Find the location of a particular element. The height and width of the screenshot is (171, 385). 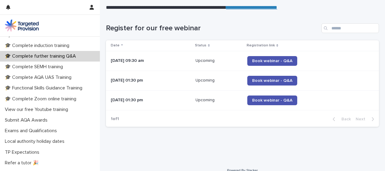

p: Local authority holiday dates is located at coordinates (36, 141).